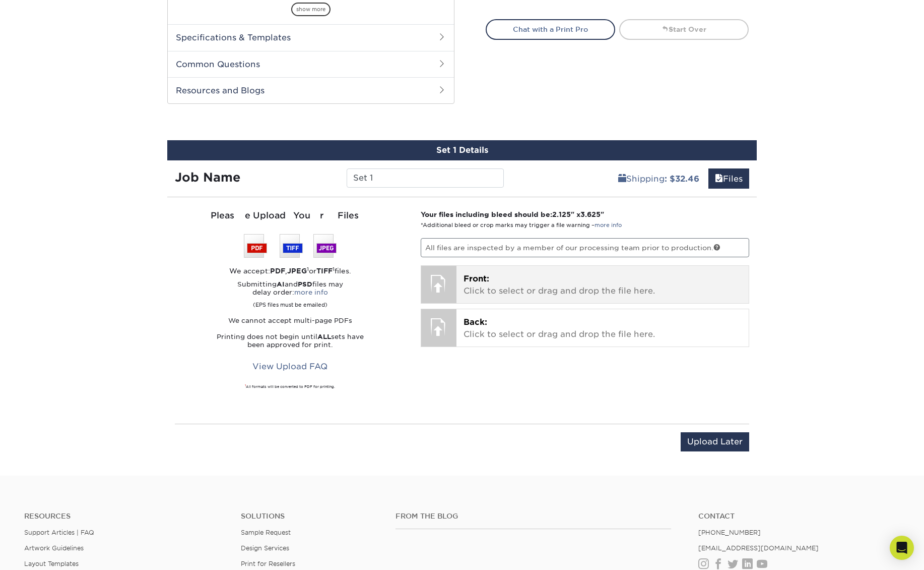 The image size is (924, 570). What do you see at coordinates (311, 9) in the screenshot?
I see `span: show more` at bounding box center [311, 9].